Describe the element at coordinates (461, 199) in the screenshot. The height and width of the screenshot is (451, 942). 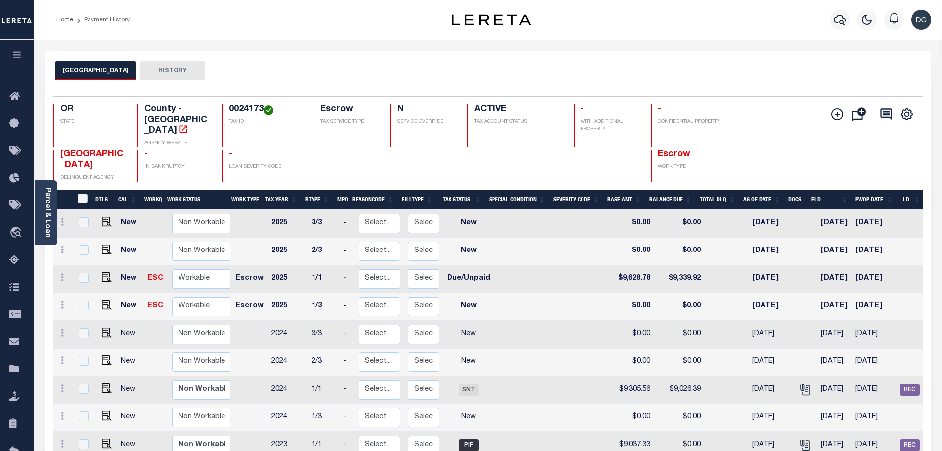
I see `th: Tax Status: activate to sort column ascending` at that location.